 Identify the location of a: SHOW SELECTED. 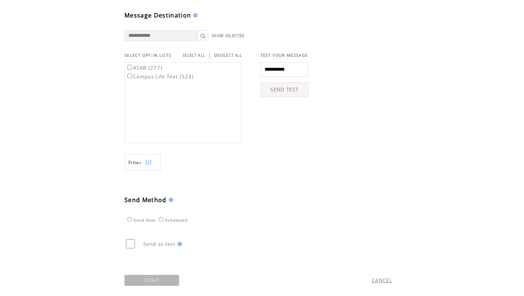
(228, 36).